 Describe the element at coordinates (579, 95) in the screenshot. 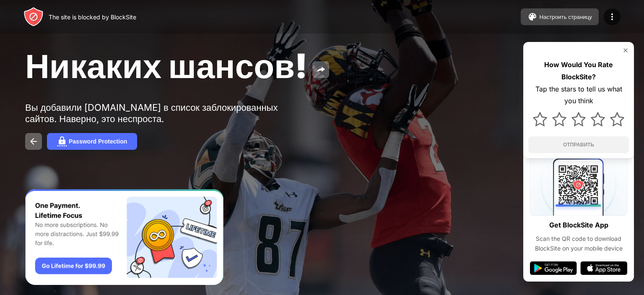

I see `div: Tap the stars to tell us what you think` at that location.